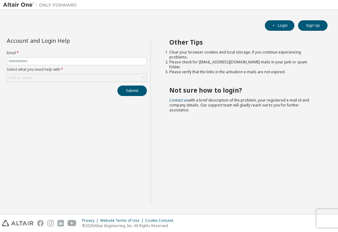 The width and height of the screenshot is (338, 232). What do you see at coordinates (41, 5) in the screenshot?
I see `img: Altair One` at bounding box center [41, 5].